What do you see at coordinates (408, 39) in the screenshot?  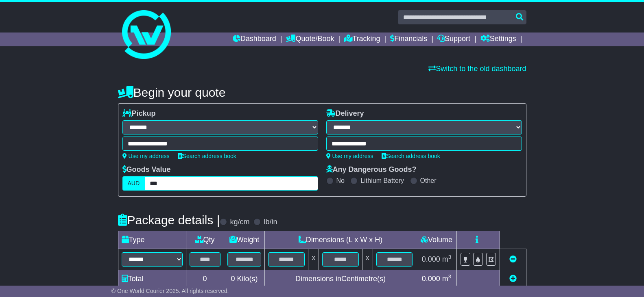 I see `a: Financials` at bounding box center [408, 39].